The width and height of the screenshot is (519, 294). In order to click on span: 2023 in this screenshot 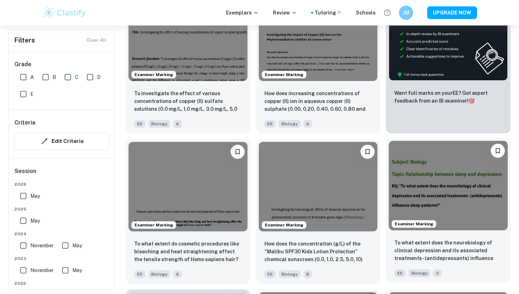, I will do `click(62, 258)`.